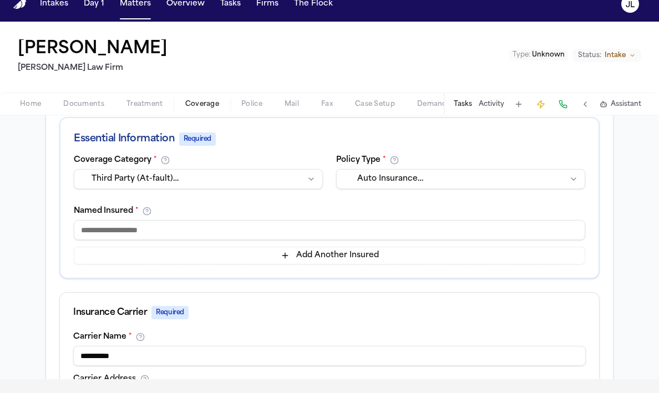  What do you see at coordinates (115, 160) in the screenshot?
I see `label: Coverage Category` at bounding box center [115, 160].